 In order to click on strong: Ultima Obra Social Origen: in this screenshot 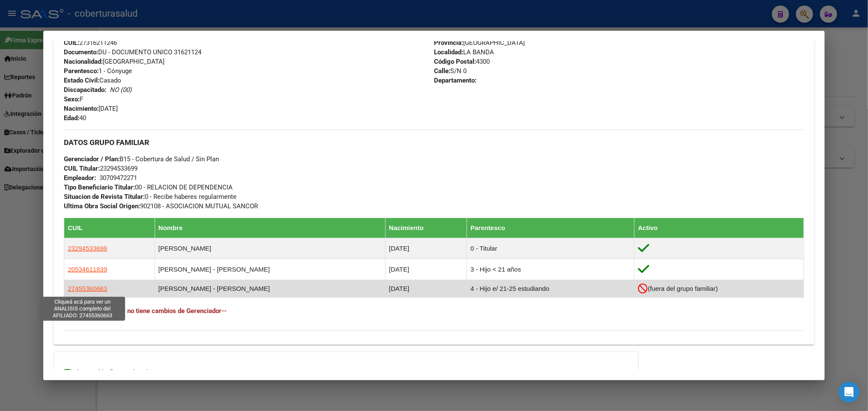, I will do `click(102, 206)`.